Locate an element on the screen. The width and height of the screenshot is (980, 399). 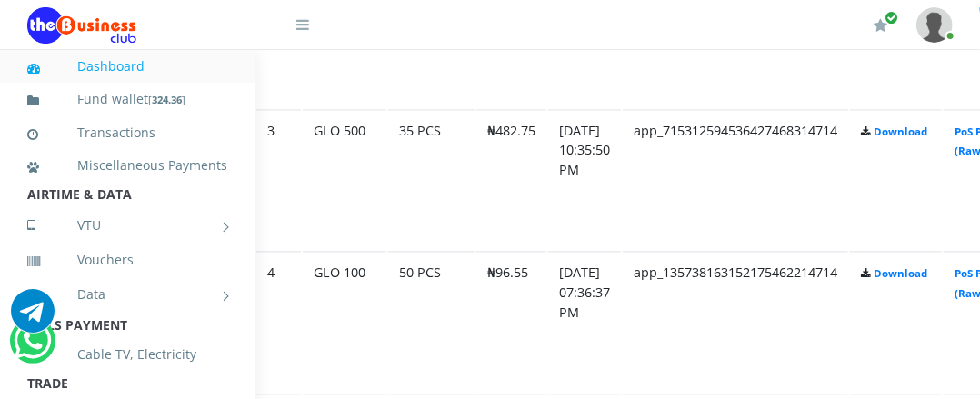
img: User is located at coordinates (935, 24).